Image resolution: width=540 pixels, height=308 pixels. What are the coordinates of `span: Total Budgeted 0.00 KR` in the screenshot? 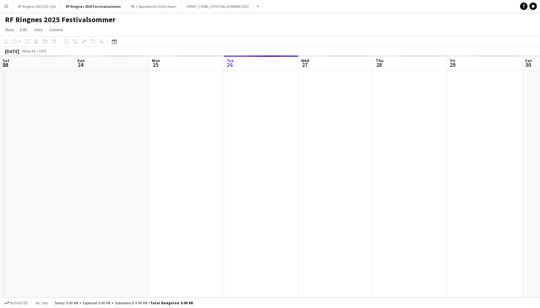 It's located at (171, 303).